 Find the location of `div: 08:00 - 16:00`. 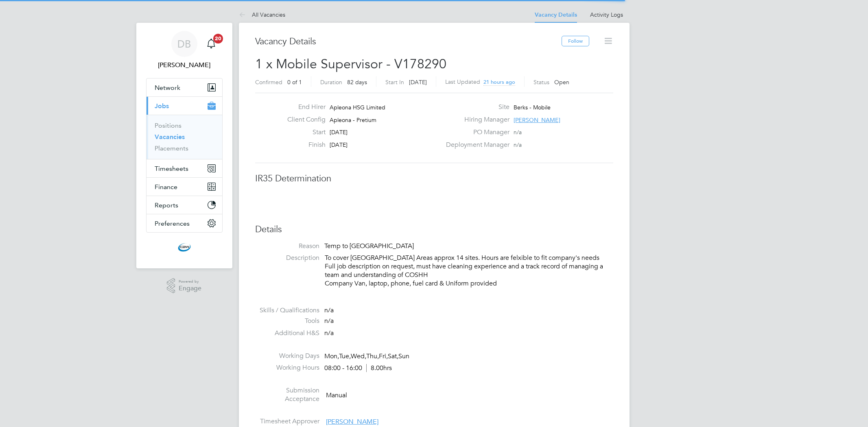

div: 08:00 - 16:00 is located at coordinates (358, 368).